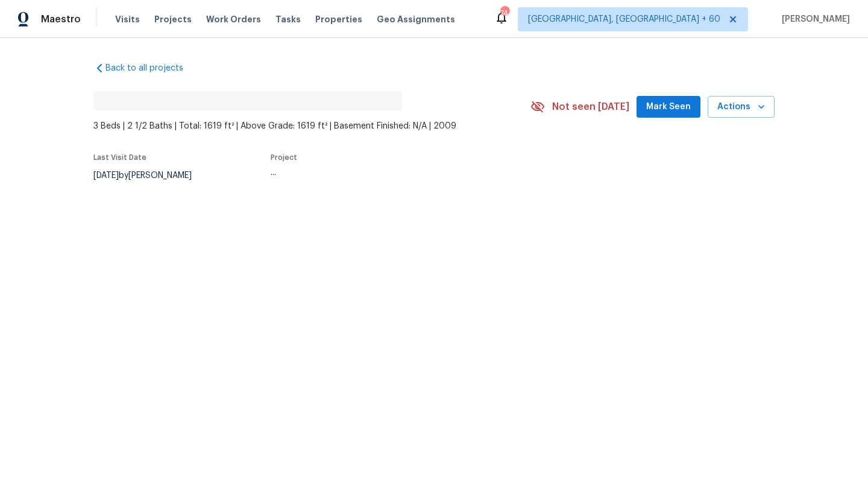  I want to click on span: Properties, so click(339, 19).